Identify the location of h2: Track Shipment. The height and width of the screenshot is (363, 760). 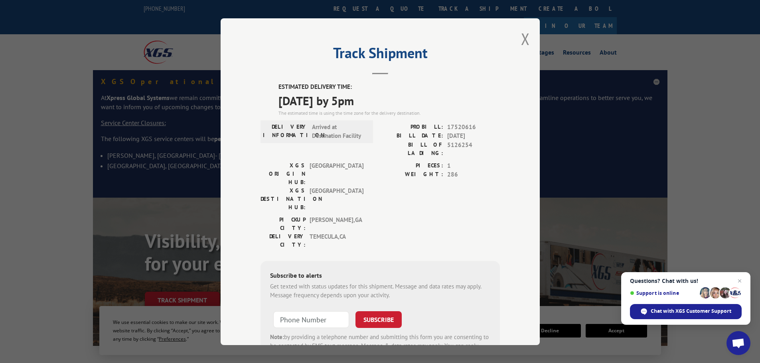
(380, 55).